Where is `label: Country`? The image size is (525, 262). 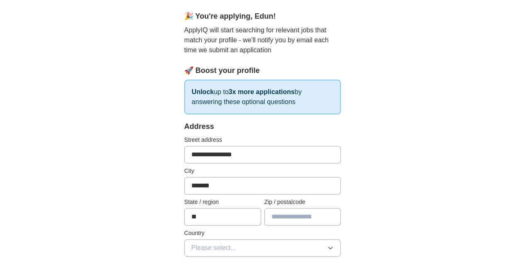 label: Country is located at coordinates (263, 233).